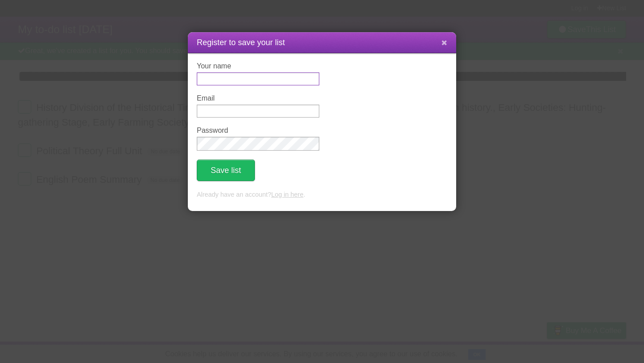 Image resolution: width=644 pixels, height=363 pixels. Describe the element at coordinates (322, 43) in the screenshot. I see `h1: Register to save your list` at that location.